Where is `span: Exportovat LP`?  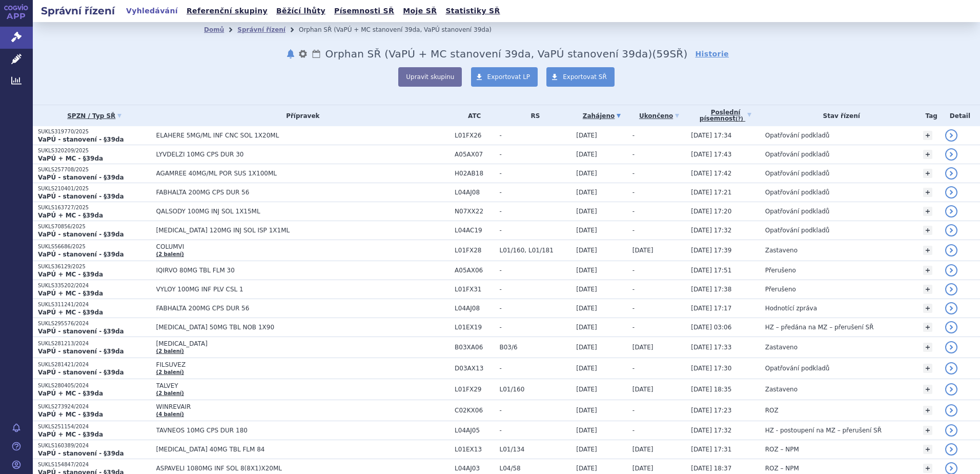 span: Exportovat LP is located at coordinates (509, 77).